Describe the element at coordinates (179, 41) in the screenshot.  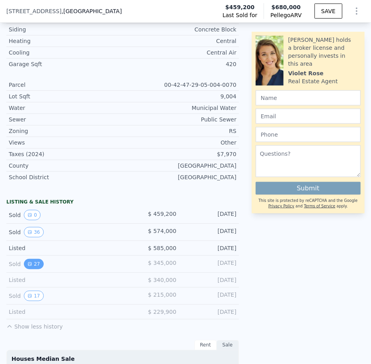
I see `div: Central` at that location.